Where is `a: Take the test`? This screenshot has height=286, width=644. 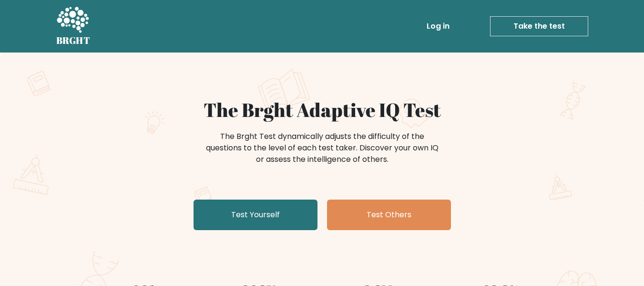
a: Take the test is located at coordinates (540, 26).